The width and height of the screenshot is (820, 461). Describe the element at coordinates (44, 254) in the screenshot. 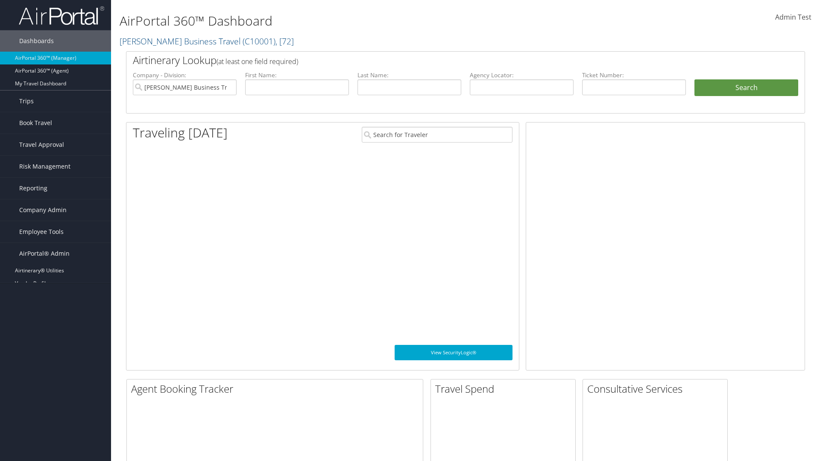

I see `span: AirPortal® Admin` at that location.